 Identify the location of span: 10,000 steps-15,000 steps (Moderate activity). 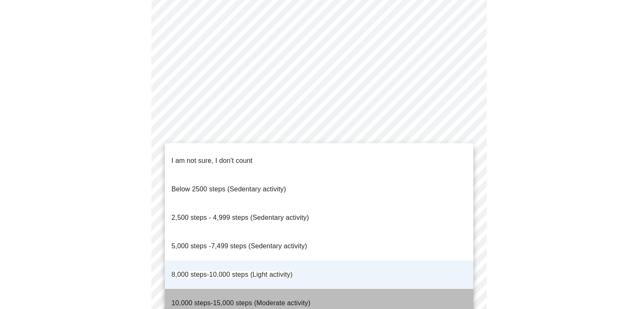
(241, 302).